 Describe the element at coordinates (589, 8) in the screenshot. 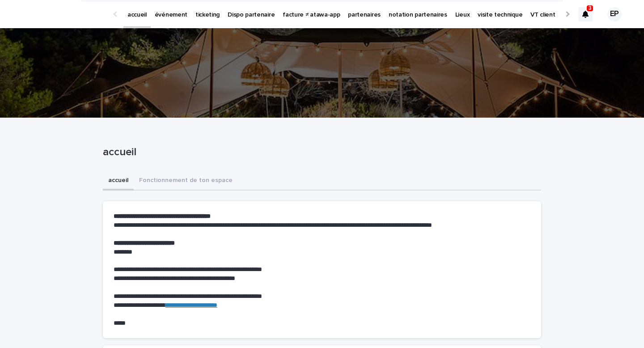

I see `p: 3` at that location.